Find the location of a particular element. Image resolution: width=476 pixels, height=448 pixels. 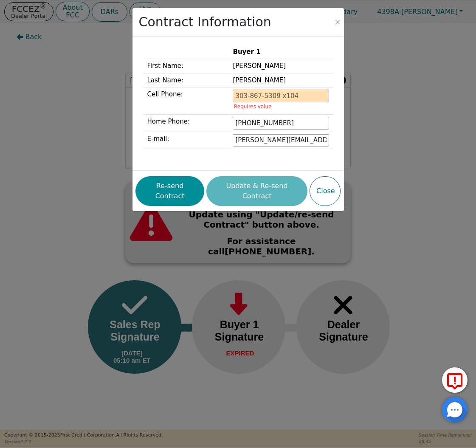

td: Last Name: is located at coordinates (186, 80).